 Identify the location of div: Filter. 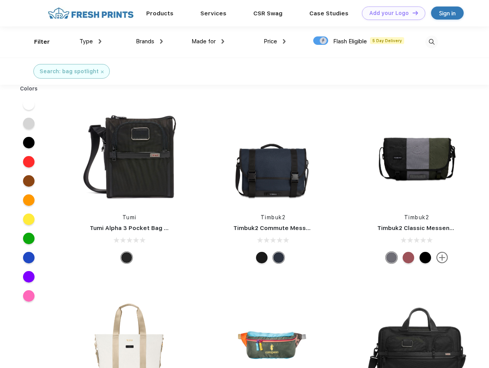
(42, 42).